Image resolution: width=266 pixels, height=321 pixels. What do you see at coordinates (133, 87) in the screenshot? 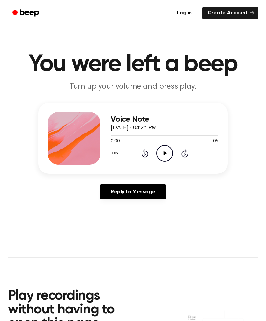
I see `p: Turn up your volume and press play.` at bounding box center [133, 87].